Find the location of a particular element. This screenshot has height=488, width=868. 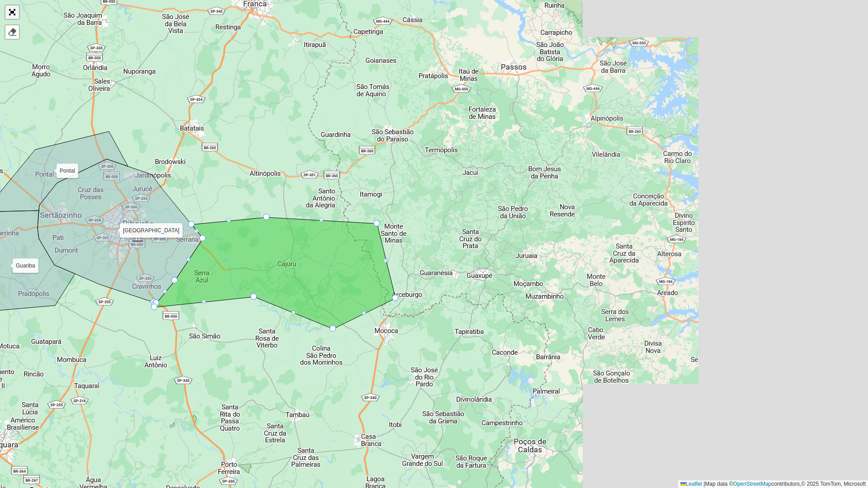

a: Leaflet is located at coordinates (691, 484).